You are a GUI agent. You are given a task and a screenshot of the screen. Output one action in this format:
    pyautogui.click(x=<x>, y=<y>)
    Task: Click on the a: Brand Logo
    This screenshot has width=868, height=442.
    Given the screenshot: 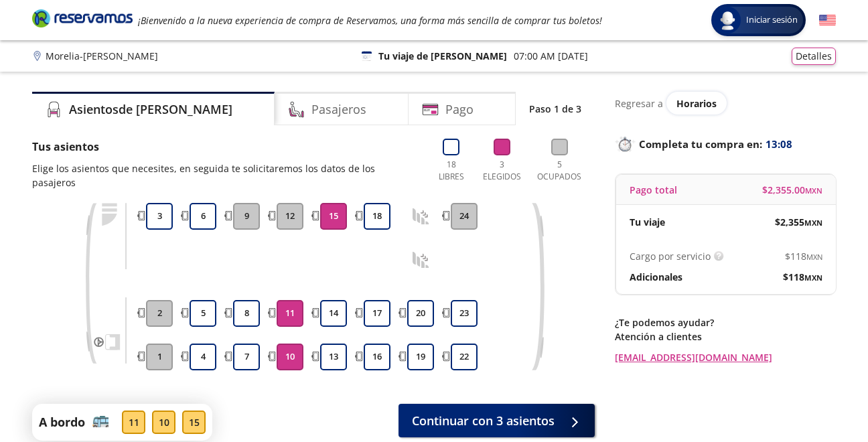 What is the action you would take?
    pyautogui.click(x=82, y=20)
    